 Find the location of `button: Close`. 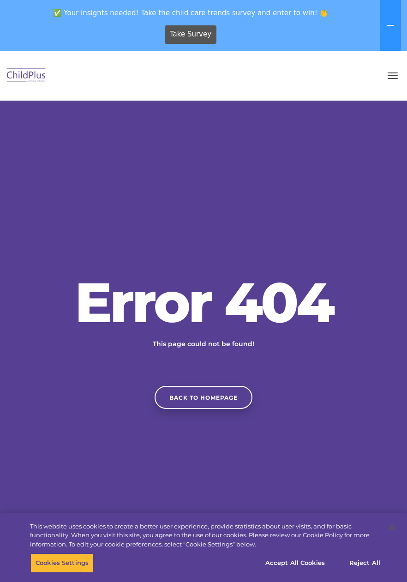

button: Close is located at coordinates (392, 527).